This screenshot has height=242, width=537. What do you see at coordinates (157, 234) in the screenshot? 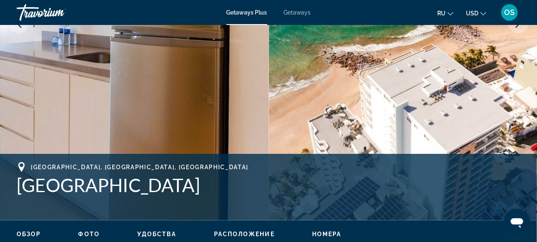
I see `span: Удобства` at bounding box center [157, 234].